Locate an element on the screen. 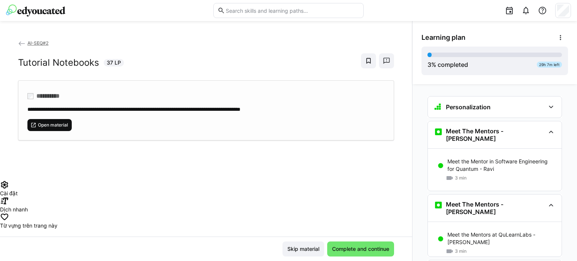 The width and height of the screenshot is (577, 261). button: Open material is located at coordinates (50, 125).